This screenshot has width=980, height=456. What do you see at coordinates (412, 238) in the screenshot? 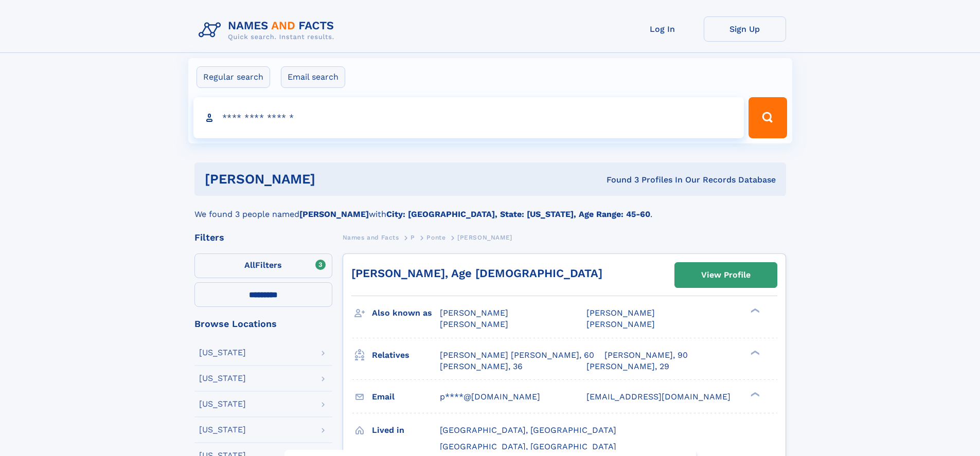
I see `span: P` at bounding box center [412, 238].